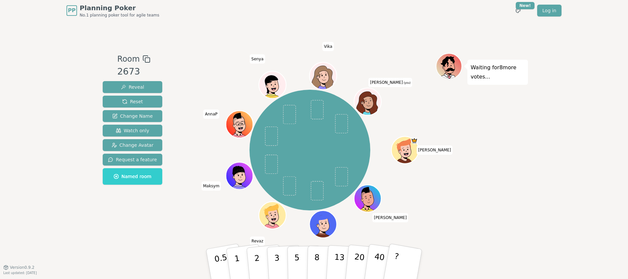  I want to click on span: Named room, so click(132, 176).